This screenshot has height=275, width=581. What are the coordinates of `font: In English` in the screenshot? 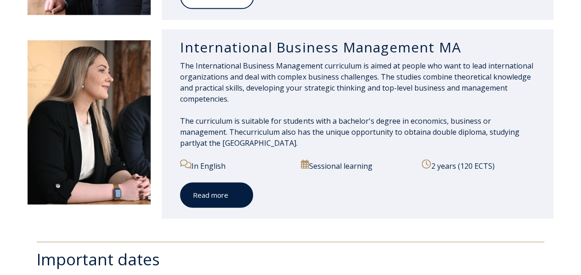 It's located at (208, 166).